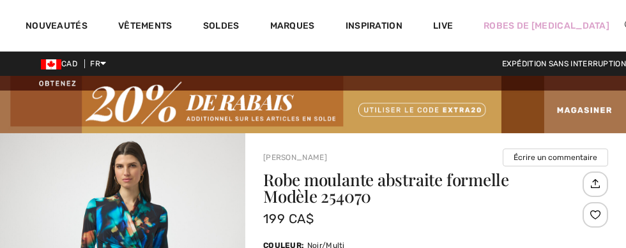  What do you see at coordinates (221, 27) in the screenshot?
I see `a: Soldes` at bounding box center [221, 27].